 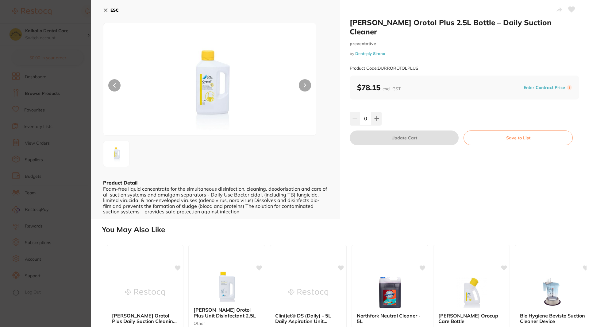 What do you see at coordinates (227, 323) in the screenshot?
I see `small: other` at bounding box center [227, 323].